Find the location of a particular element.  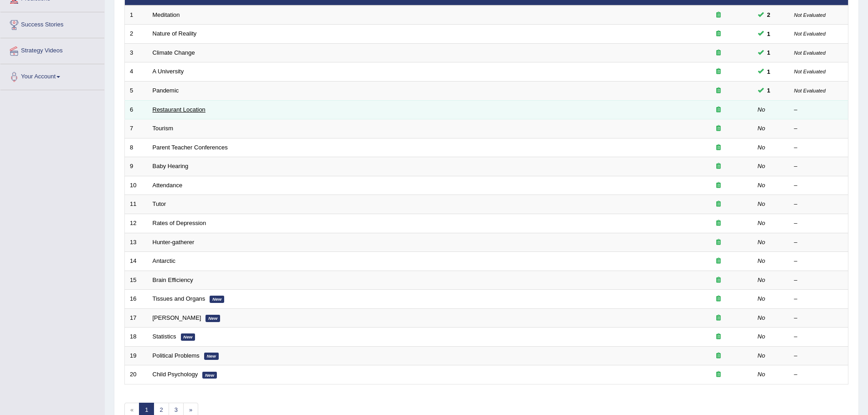

td: 13 is located at coordinates (136, 243).